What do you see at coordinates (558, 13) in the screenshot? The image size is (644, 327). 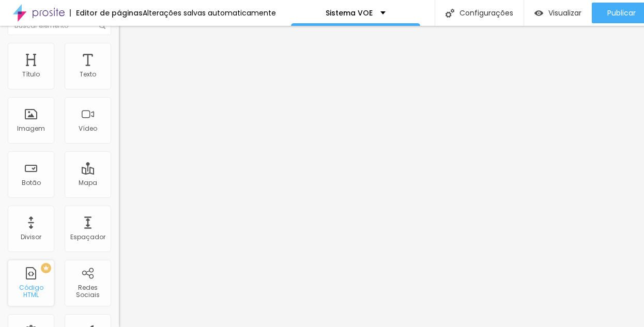 I see `button: Visualizar` at bounding box center [558, 13].